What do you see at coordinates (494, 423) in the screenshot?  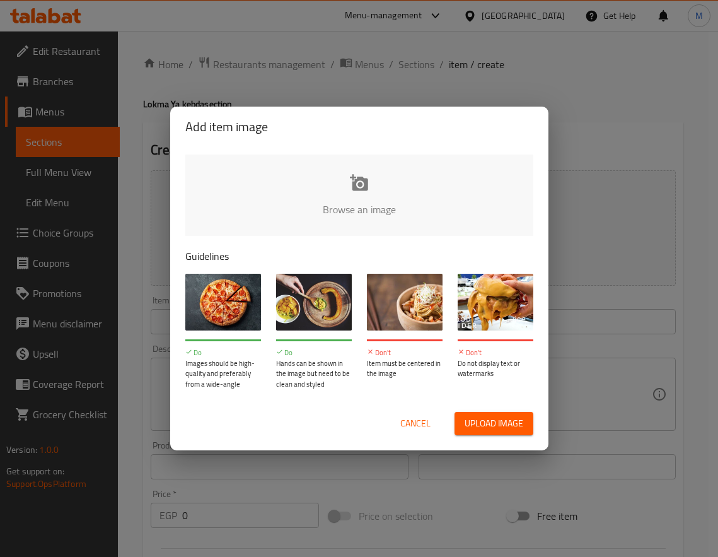 I see `span: Upload image` at bounding box center [494, 423].